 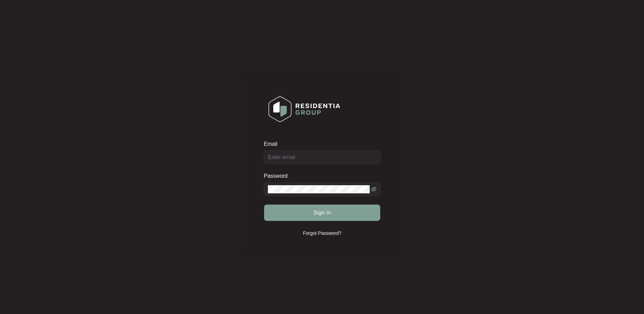 I want to click on span: eye-invisible, so click(x=374, y=189).